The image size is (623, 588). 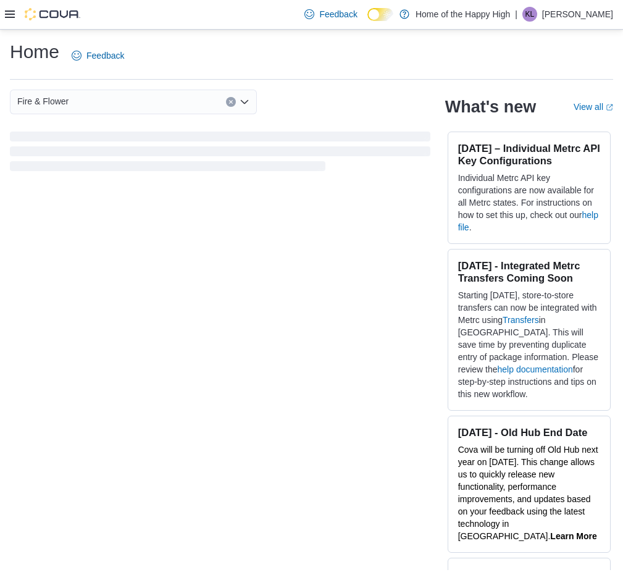 What do you see at coordinates (381, 14) in the screenshot?
I see `input: Dark Mode` at bounding box center [381, 14].